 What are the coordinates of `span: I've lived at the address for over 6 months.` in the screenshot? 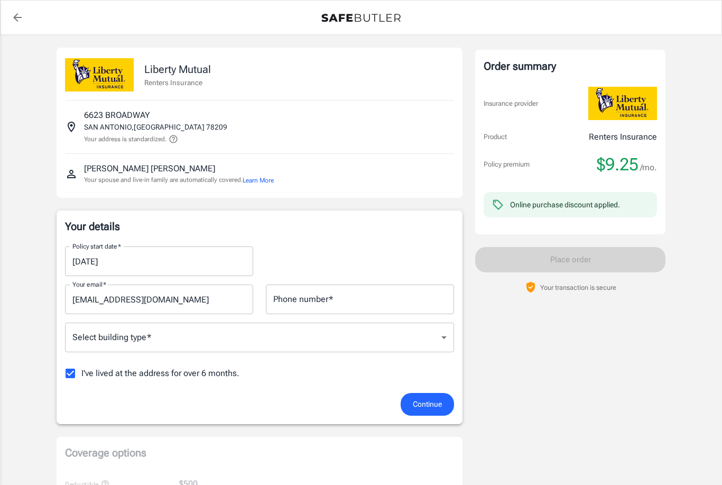 It's located at (160, 373).